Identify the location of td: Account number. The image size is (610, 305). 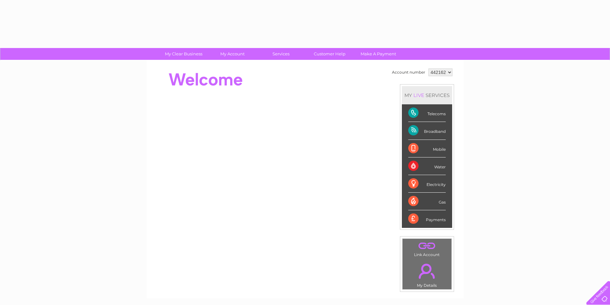
(409, 72).